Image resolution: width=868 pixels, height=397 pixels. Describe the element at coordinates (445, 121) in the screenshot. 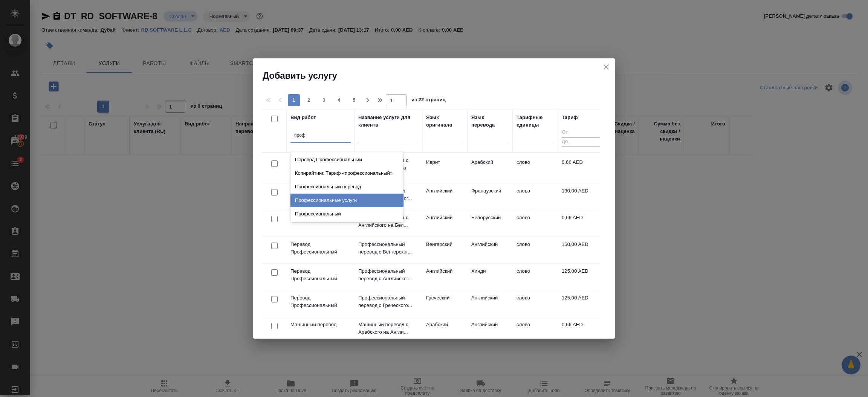

I see `div: Язык оригинала` at that location.